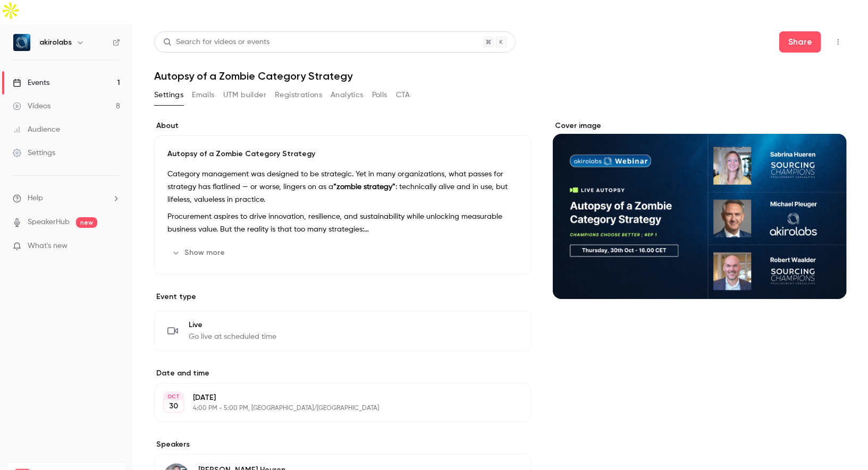 This screenshot has width=868, height=470. I want to click on button: Polls, so click(380, 95).